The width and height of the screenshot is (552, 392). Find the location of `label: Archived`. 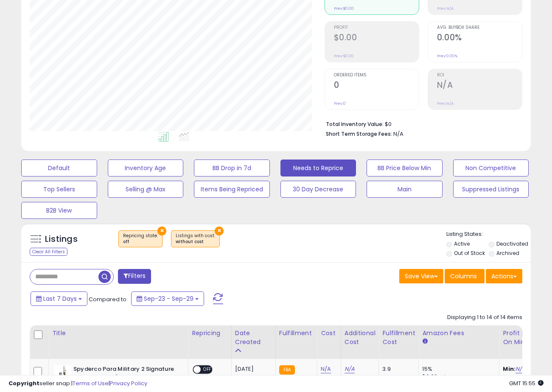

label: Archived is located at coordinates (508, 253).